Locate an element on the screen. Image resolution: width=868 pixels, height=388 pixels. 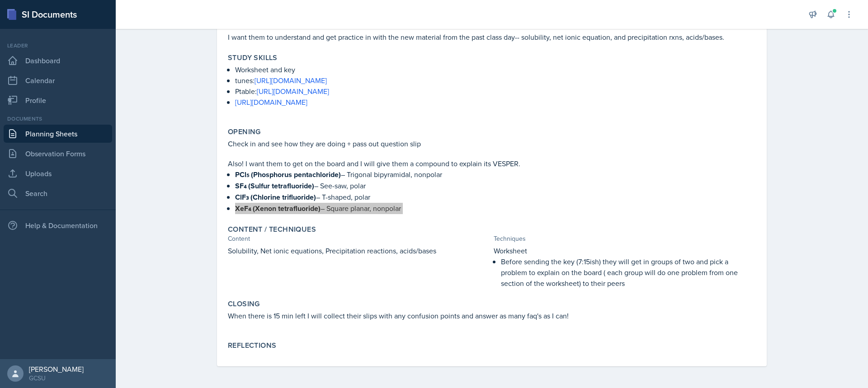
label: Goals is located at coordinates (240, 25).